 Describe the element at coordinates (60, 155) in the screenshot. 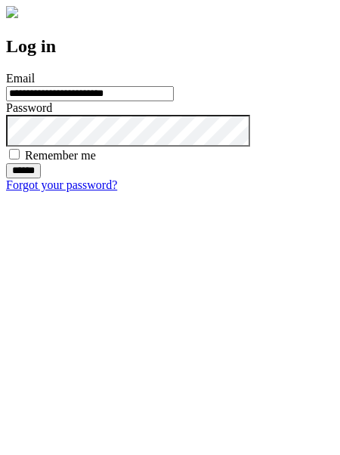

I see `label: Remember me` at that location.